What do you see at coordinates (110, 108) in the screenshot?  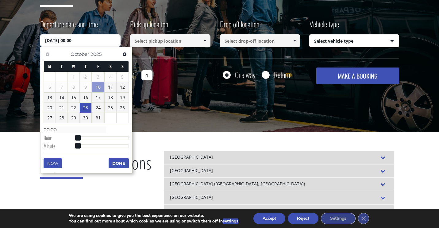 I see `a: 25` at bounding box center [110, 108].